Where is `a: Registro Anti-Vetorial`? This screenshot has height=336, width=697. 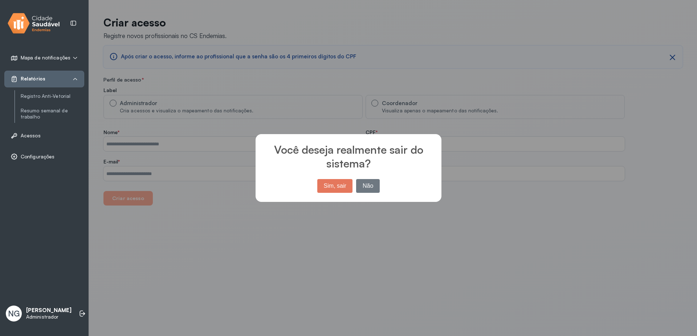 a: Registro Anti-Vetorial is located at coordinates (52, 96).